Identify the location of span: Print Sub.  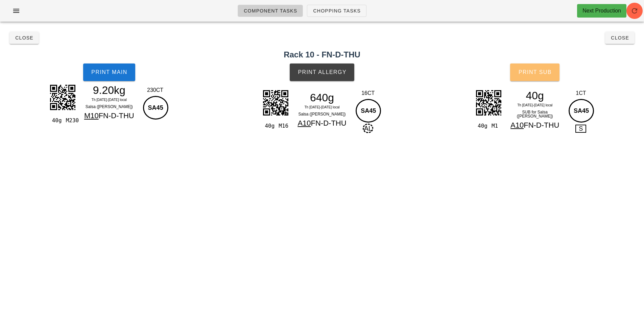
(535, 72).